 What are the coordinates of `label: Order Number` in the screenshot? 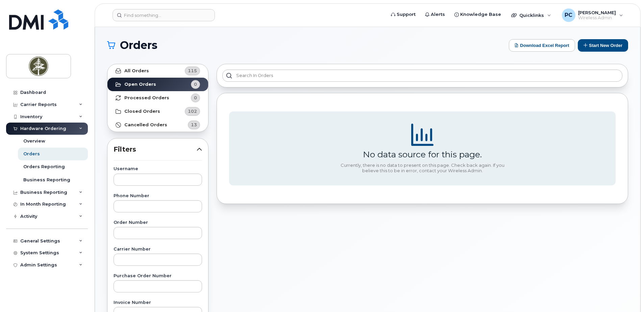 It's located at (158, 223).